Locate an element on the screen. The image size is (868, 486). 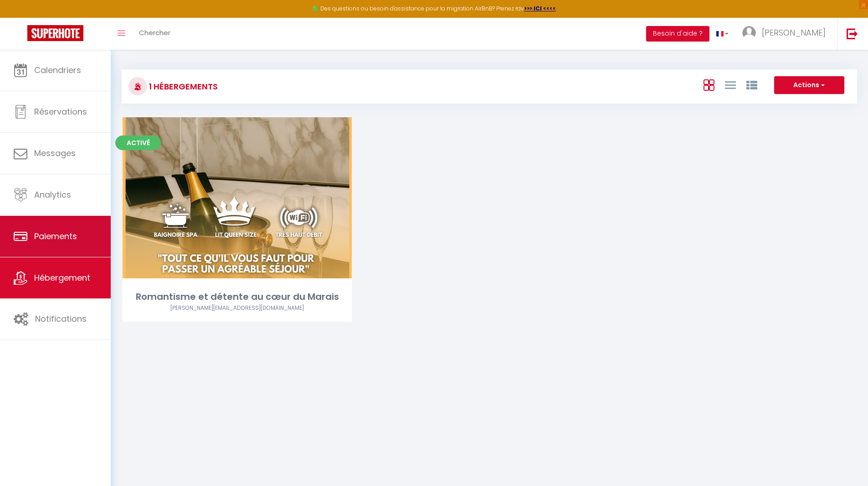
button: Actions is located at coordinates (810, 85).